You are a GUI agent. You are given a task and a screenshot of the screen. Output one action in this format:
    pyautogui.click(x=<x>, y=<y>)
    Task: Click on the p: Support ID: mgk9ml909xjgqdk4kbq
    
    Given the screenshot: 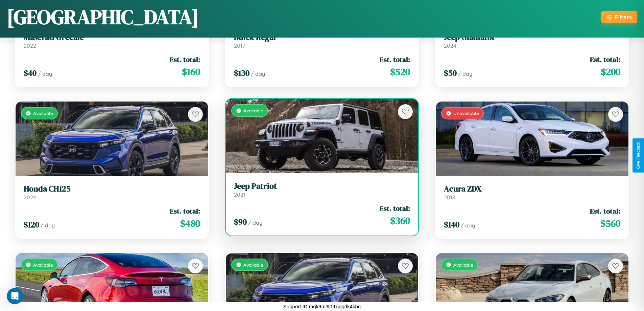 What is the action you would take?
    pyautogui.click(x=322, y=306)
    